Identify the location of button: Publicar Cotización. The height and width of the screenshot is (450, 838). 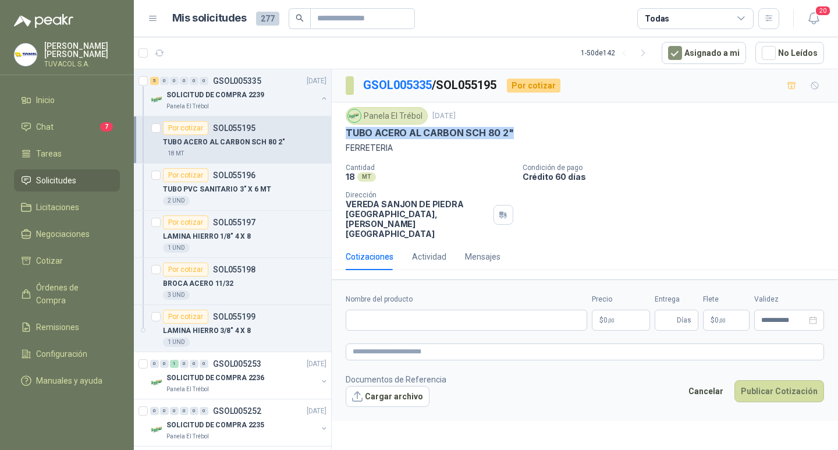
(779, 391).